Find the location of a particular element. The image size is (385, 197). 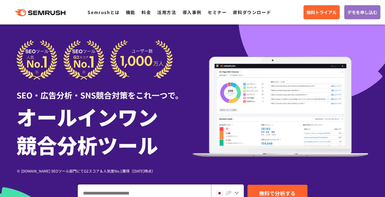

span: デモを申し込む is located at coordinates (362, 12).